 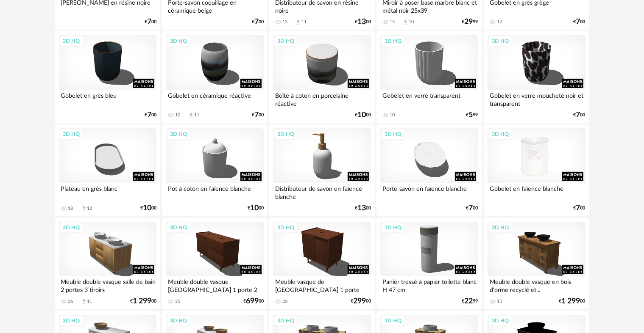 I want to click on a: 3D HQ Distributeur de savon en faïence blanche €1300, so click(x=322, y=170).